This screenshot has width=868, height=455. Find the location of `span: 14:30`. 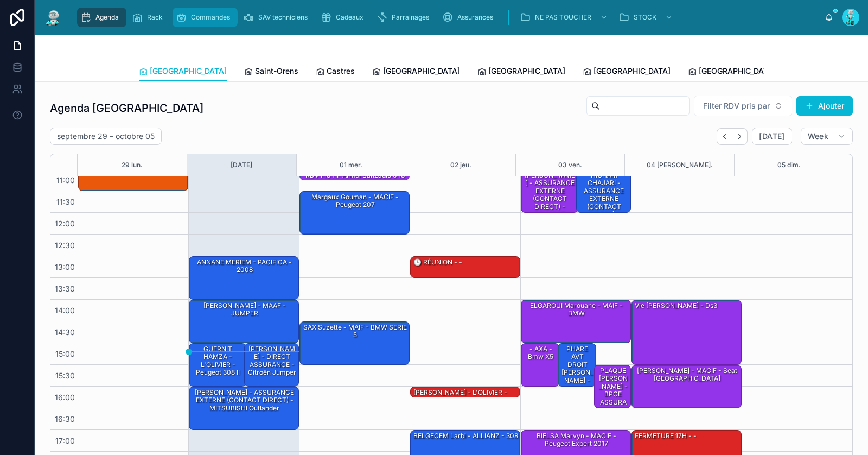

span: 14:30 is located at coordinates (65, 332).